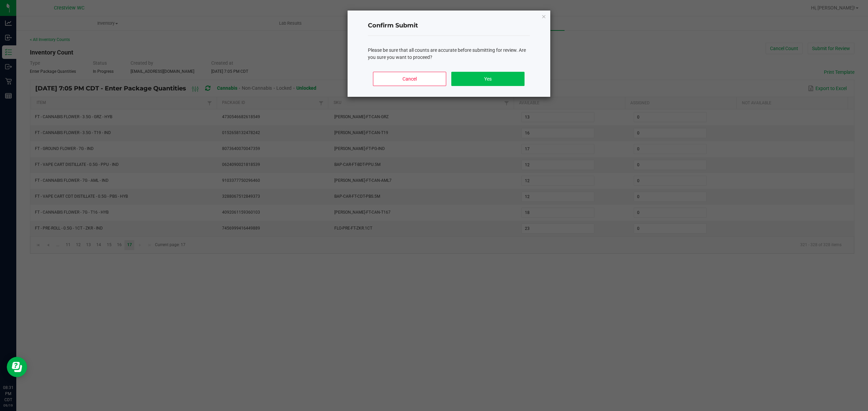 This screenshot has width=868, height=411. I want to click on button: Cancel, so click(409, 79).